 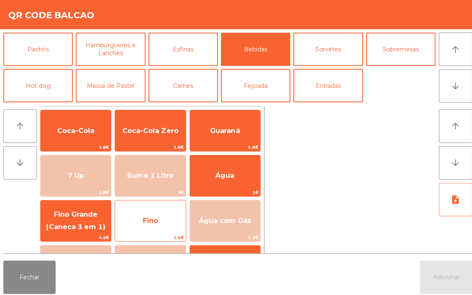 I want to click on span: Coca-Cola Zero, so click(x=149, y=129).